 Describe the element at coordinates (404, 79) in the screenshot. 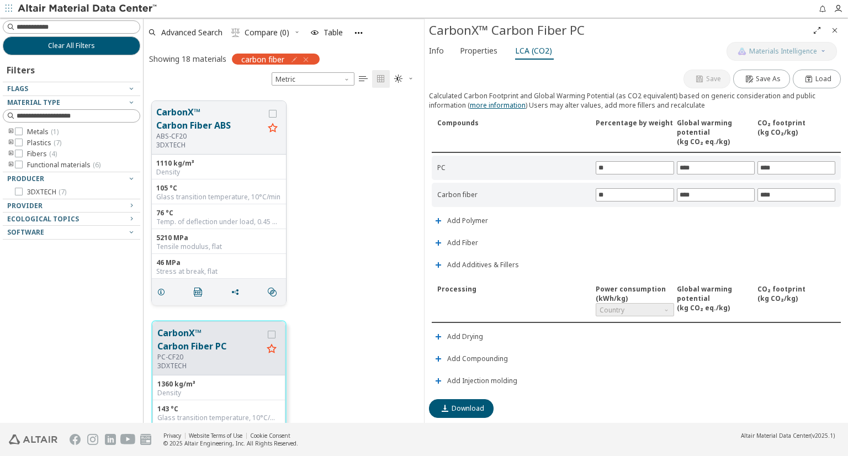

I see `button: Theme` at that location.